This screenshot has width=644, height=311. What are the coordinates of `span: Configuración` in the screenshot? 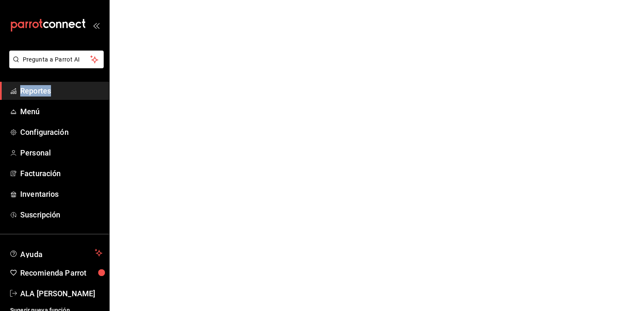 It's located at (61, 132).